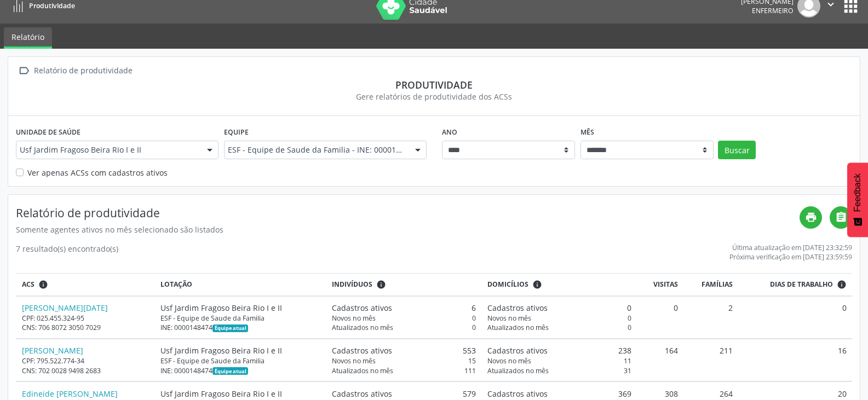 The image size is (868, 400). What do you see at coordinates (86, 318) in the screenshot?
I see `div: CPF: 025.455.324-95` at bounding box center [86, 318].